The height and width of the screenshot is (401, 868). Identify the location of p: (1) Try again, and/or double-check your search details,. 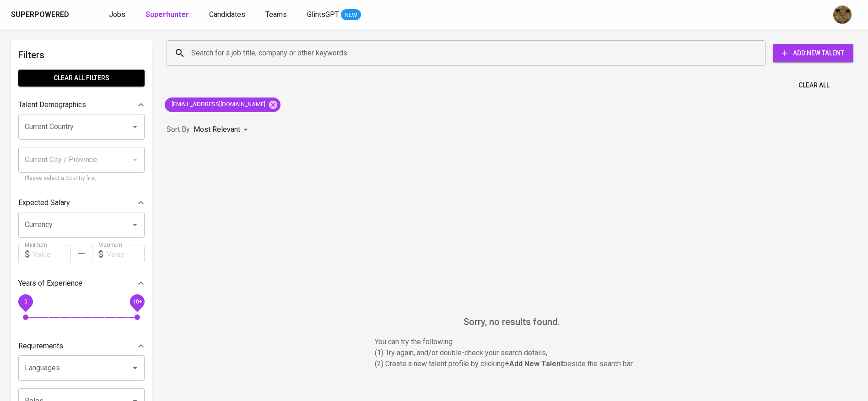
(512, 353).